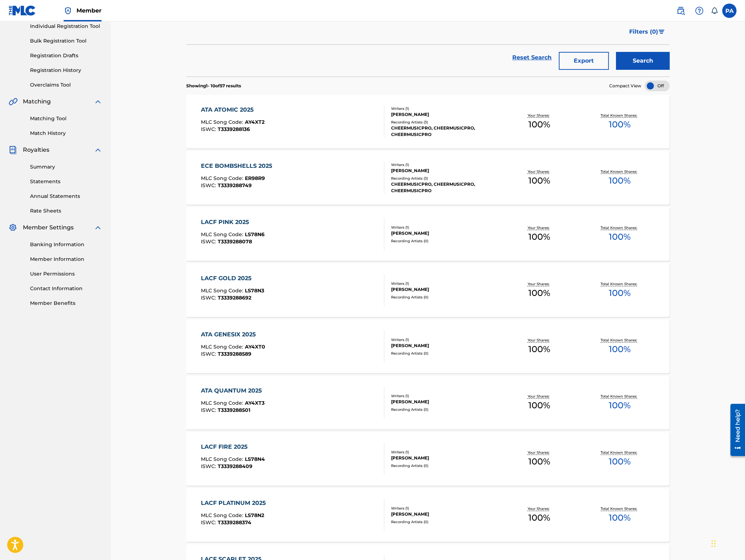 This screenshot has height=560, width=745. What do you see at coordinates (233, 390) in the screenshot?
I see `div: ATA QUANTUM 2025` at bounding box center [233, 390].